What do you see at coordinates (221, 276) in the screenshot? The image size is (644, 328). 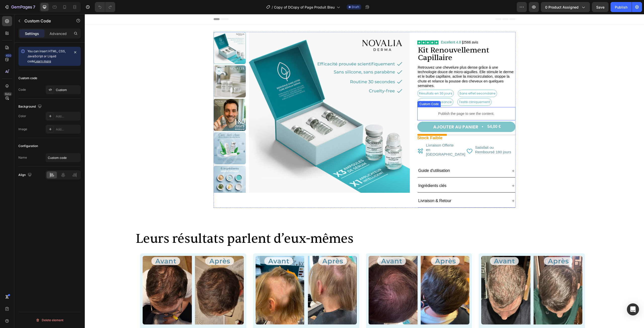 I see `img: gempages_572582907231601888-d07674ae-1675-4bf6-af09-52ed2f647844.png` at bounding box center [221, 276].